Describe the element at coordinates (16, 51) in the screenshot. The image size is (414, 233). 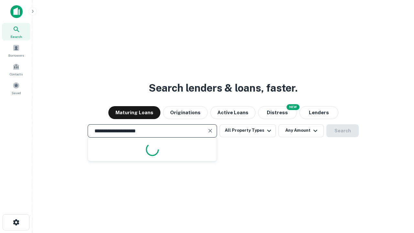
I see `a: Borrowers` at that location.